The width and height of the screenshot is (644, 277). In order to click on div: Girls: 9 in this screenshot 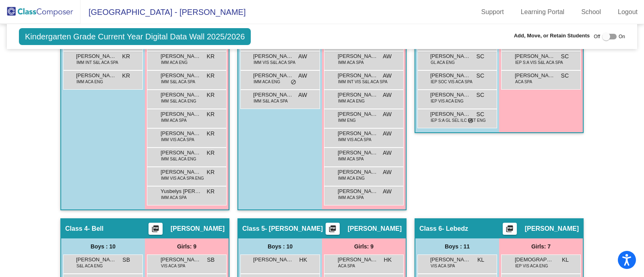, I will do `click(187, 246)`.